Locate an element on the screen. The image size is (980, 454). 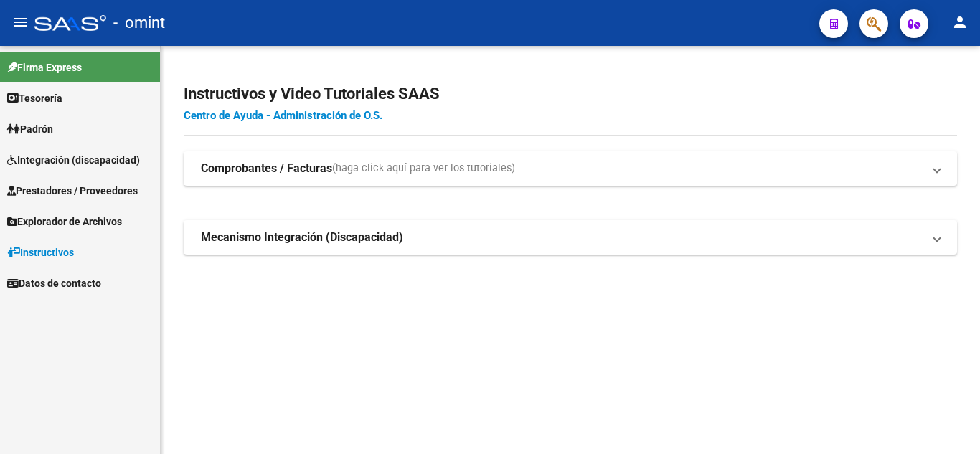
mat-icon: person is located at coordinates (959, 22).